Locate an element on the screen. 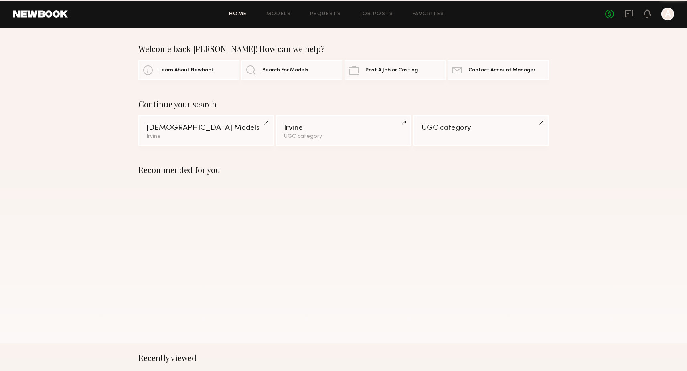  a: Search For Models is located at coordinates (292, 70).